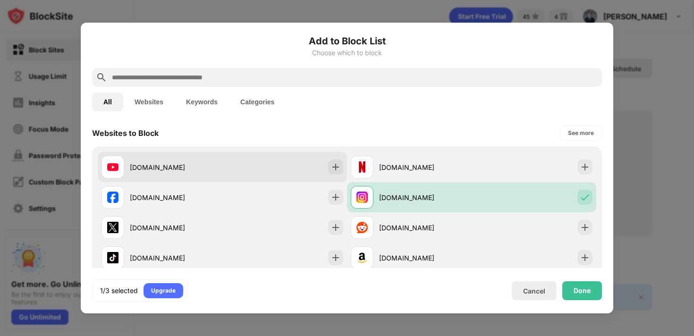 The width and height of the screenshot is (694, 336). What do you see at coordinates (149, 102) in the screenshot?
I see `button: Websites` at bounding box center [149, 102].